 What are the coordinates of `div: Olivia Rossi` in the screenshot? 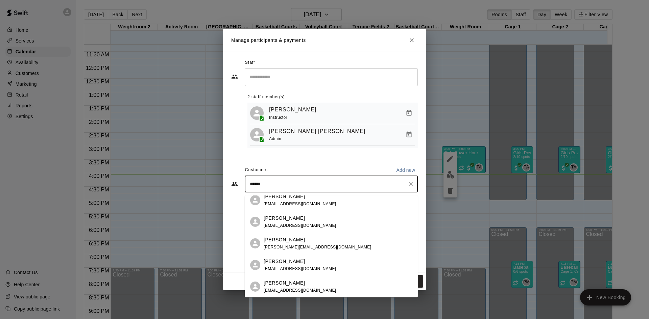 It's located at (255, 287).